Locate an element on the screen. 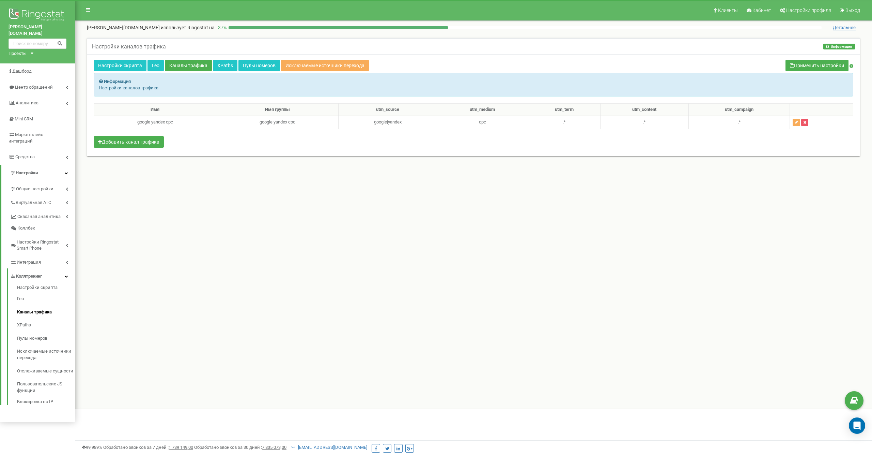  a: Виртуальная АТС is located at coordinates (43, 201).